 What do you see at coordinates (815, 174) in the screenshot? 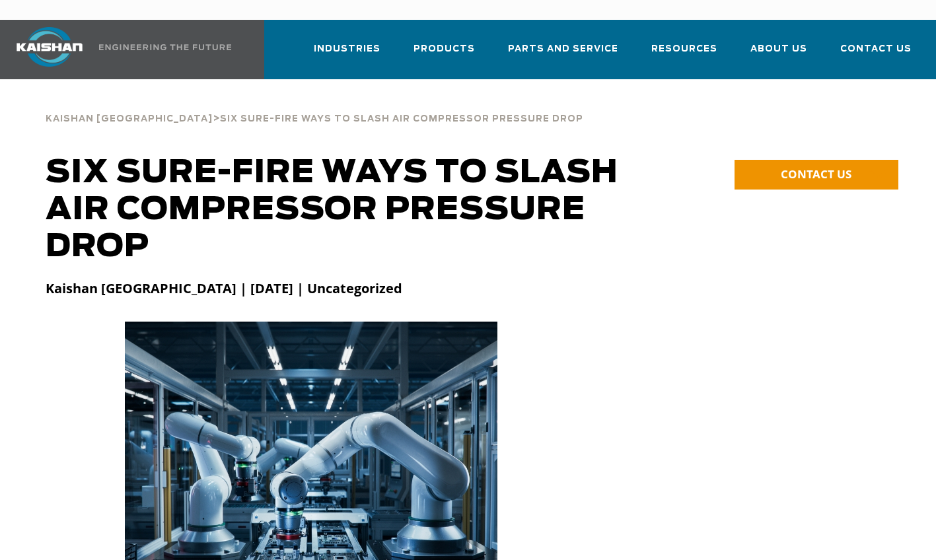
I see `span: CONTACT US` at bounding box center [815, 174].